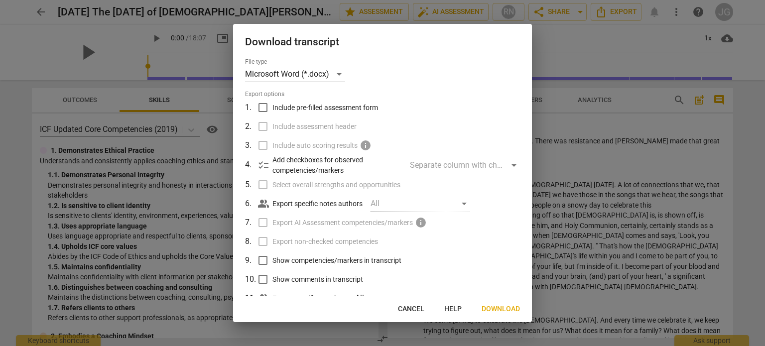  I want to click on td: 6 ., so click(252, 204).